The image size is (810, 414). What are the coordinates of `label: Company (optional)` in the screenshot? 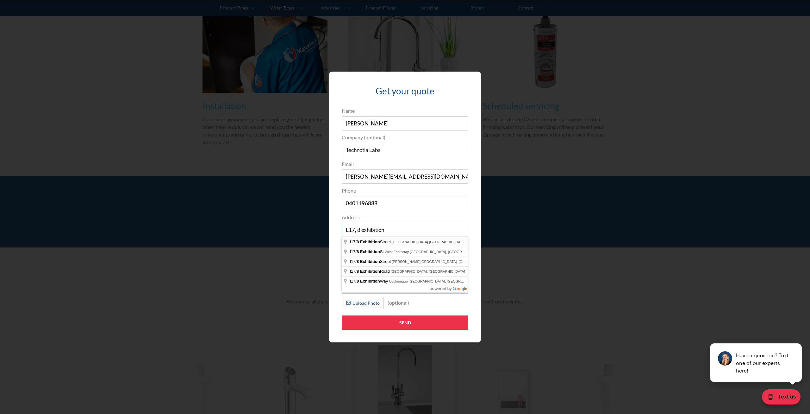 It's located at (405, 137).